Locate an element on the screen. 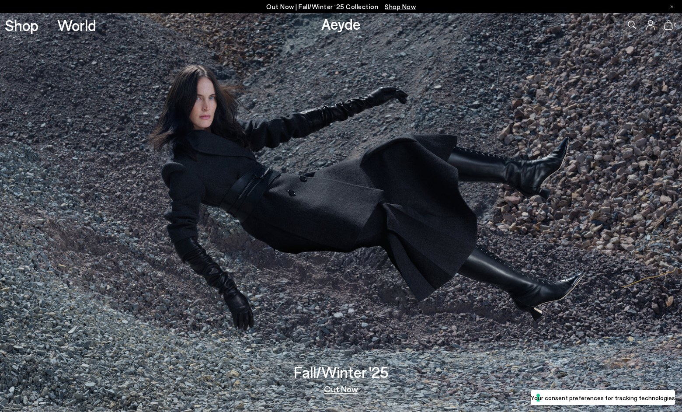 This screenshot has width=682, height=412. span: Navigate to /collections/new-in is located at coordinates (400, 7).